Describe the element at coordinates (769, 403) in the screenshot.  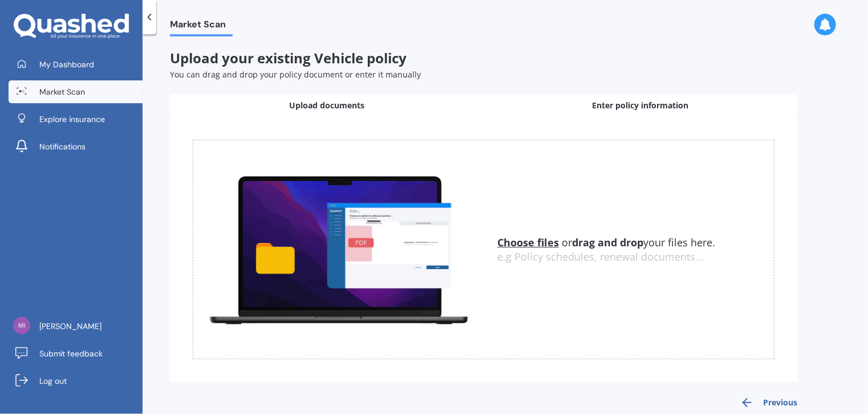
I see `button: Previous` at that location.